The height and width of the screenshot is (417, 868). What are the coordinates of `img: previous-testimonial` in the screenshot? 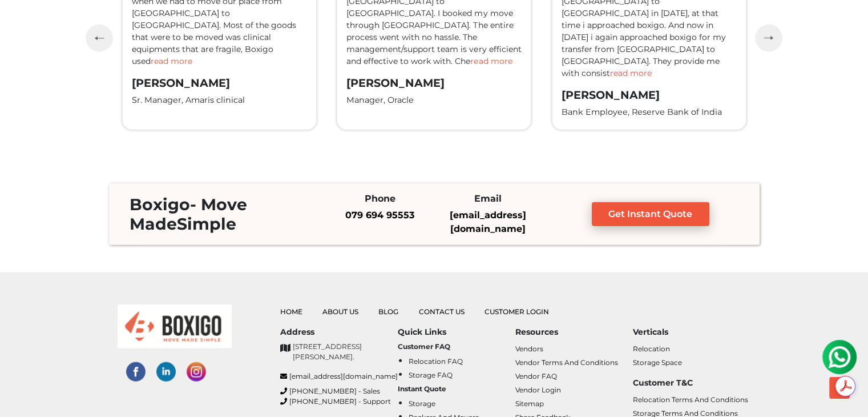 It's located at (99, 38).